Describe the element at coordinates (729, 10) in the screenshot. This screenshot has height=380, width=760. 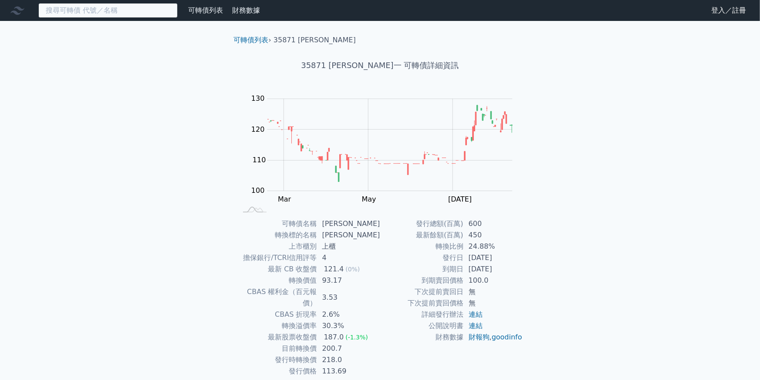
I see `a: 登入／註冊` at that location.